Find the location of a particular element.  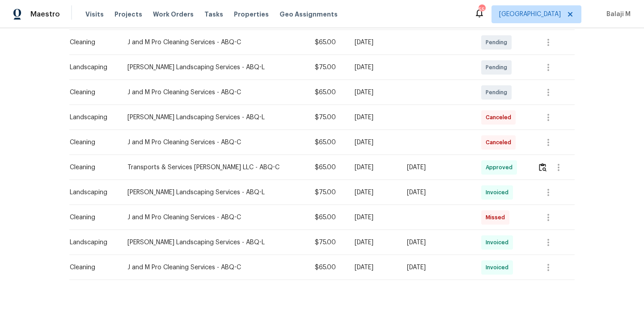

span: Projects is located at coordinates (128, 14).